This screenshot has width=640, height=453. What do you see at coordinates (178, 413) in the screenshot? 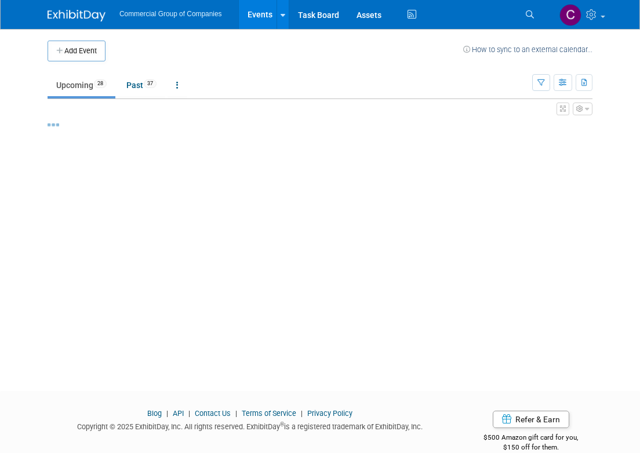
I see `a: API` at bounding box center [178, 413].